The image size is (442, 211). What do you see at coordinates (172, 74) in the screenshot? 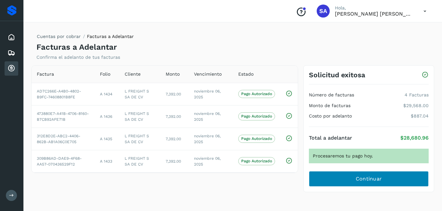
I see `span: Monto` at bounding box center [172, 74].